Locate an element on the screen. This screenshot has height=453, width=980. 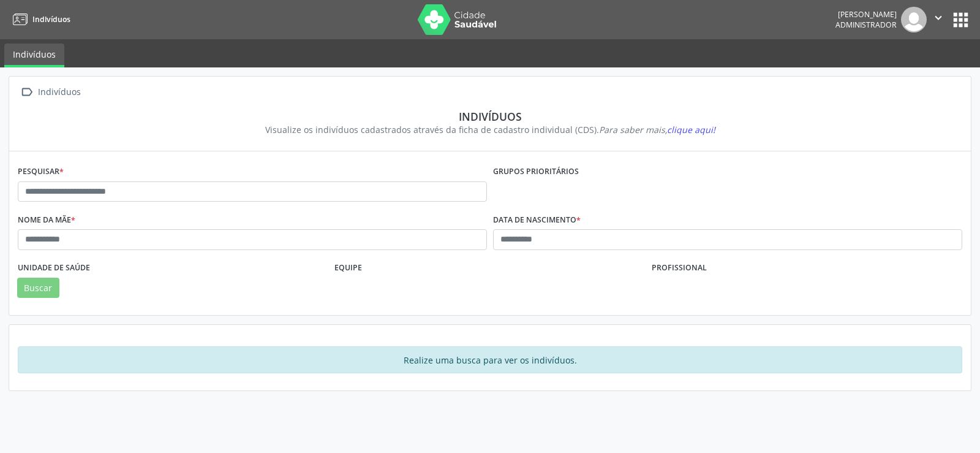
label: Data de nascimento is located at coordinates (536, 220).